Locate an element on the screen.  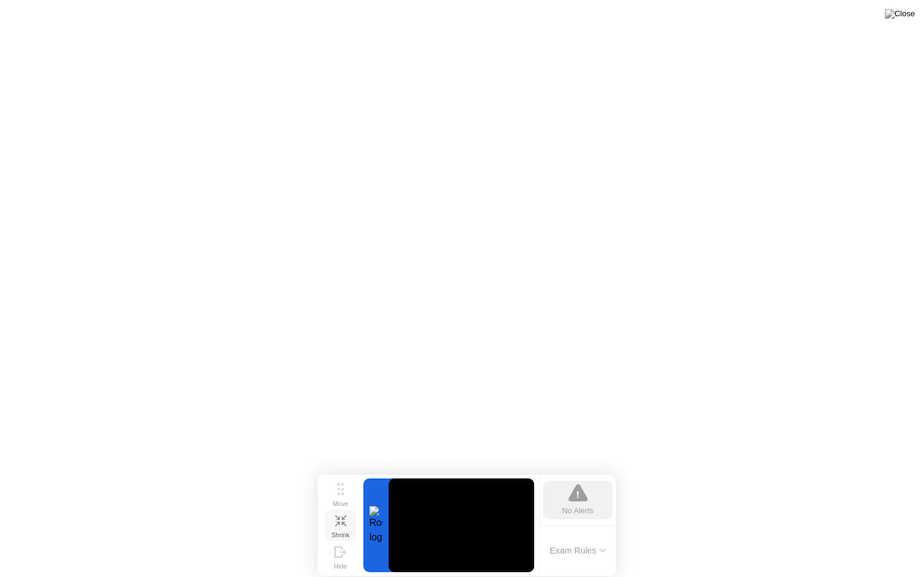
div: No Alerts is located at coordinates (577, 510).